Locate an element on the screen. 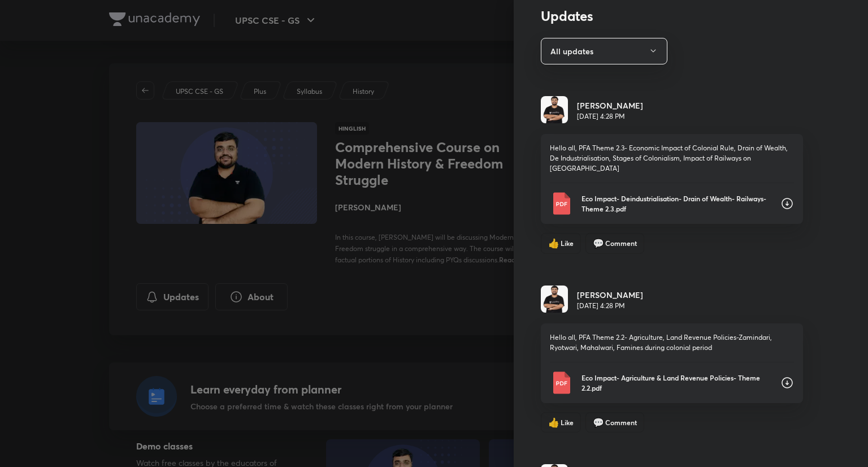 Image resolution: width=868 pixels, height=467 pixels. p: Hello all, PFA Theme 2.3- Economic Impact of Colonial Rule, Drain of Wealth, De Industrialisation... is located at coordinates (672, 159).